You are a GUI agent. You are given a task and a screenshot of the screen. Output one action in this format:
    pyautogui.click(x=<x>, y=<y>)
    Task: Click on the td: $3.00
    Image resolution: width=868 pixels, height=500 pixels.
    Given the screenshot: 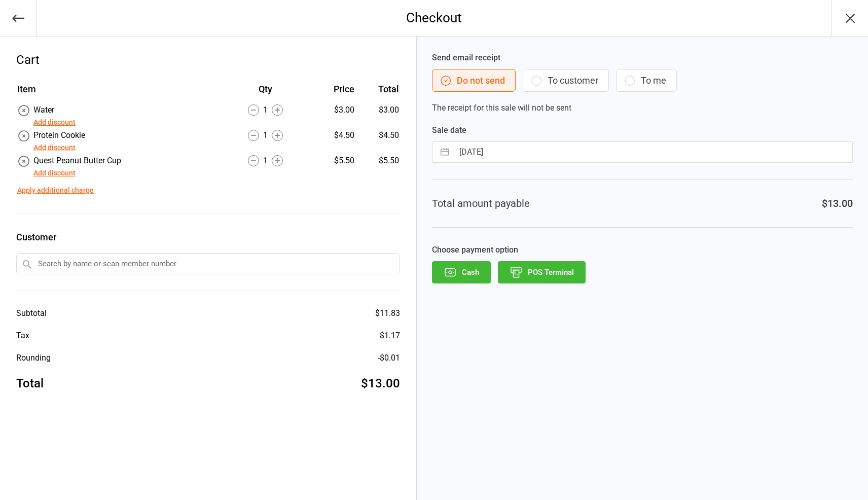 What is the action you would take?
    pyautogui.click(x=379, y=116)
    